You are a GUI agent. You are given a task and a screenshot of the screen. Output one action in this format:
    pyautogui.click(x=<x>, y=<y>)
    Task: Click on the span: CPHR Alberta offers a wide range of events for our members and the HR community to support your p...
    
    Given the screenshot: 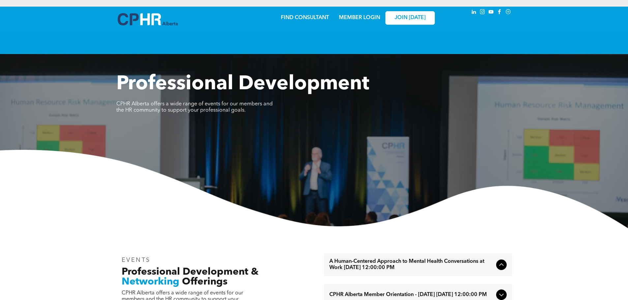 What is the action you would take?
    pyautogui.click(x=194, y=107)
    